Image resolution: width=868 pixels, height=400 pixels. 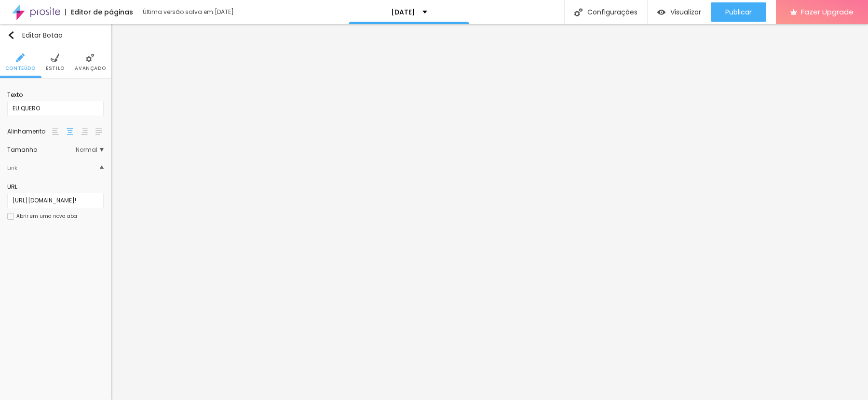 What do you see at coordinates (89, 150) in the screenshot?
I see `span: Normal` at bounding box center [89, 150].